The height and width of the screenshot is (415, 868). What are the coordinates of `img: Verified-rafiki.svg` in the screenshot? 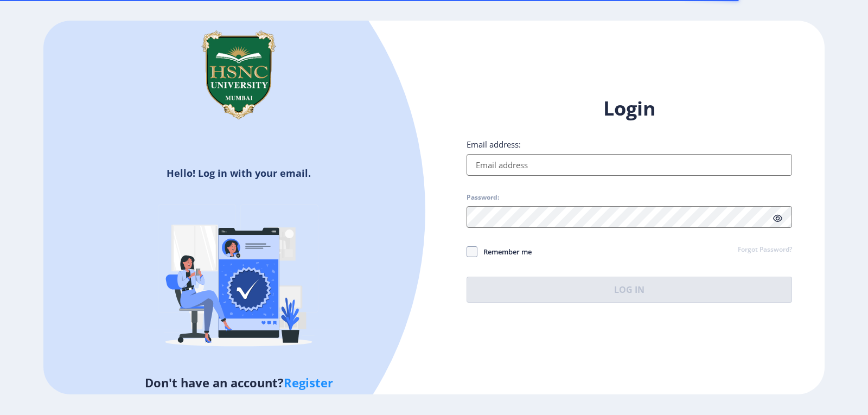 It's located at (238, 278).